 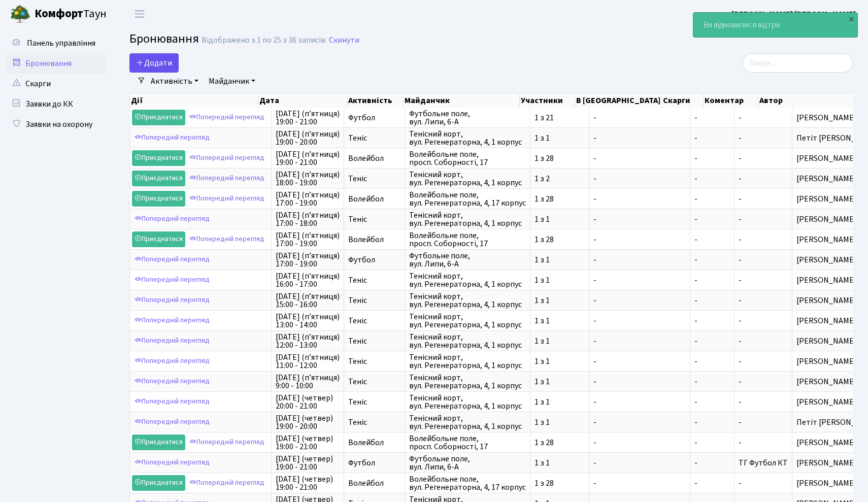 I want to click on a: Заявки до КК, so click(x=56, y=104).